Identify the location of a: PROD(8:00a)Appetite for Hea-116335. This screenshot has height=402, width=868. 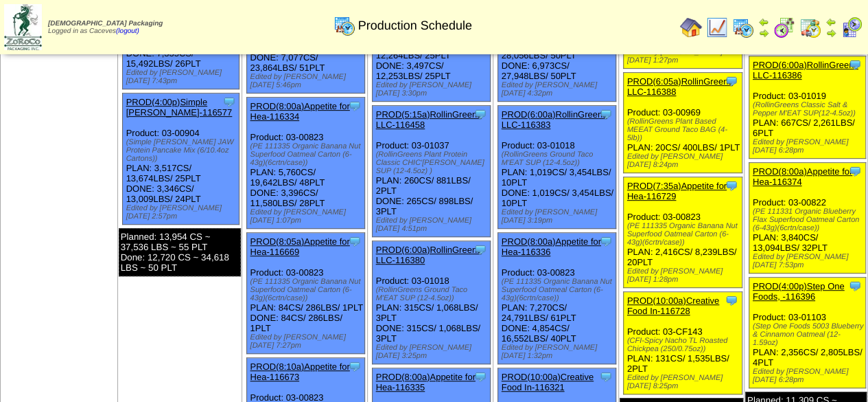
(426, 382).